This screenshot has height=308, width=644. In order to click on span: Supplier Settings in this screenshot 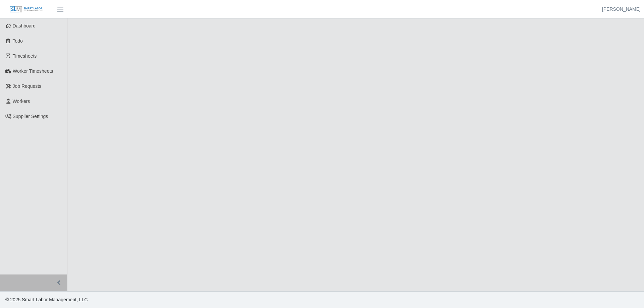, I will do `click(31, 116)`.